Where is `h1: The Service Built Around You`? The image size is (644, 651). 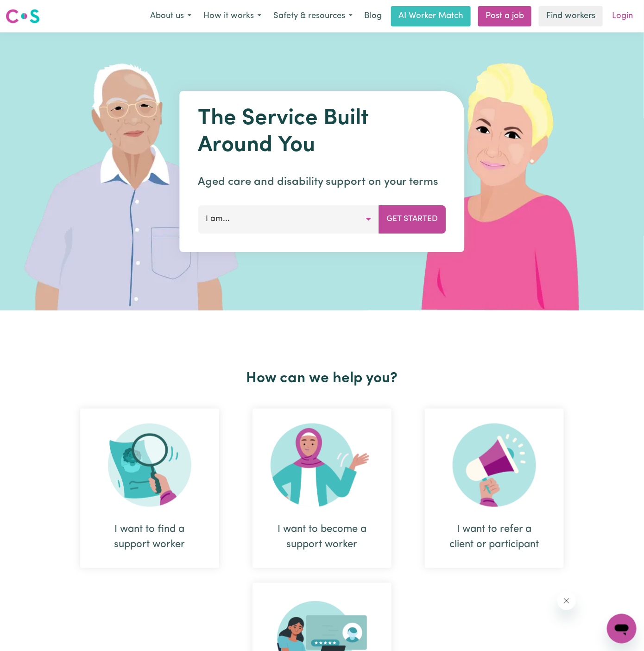
h1: The Service Built Around You is located at coordinates (322, 132).